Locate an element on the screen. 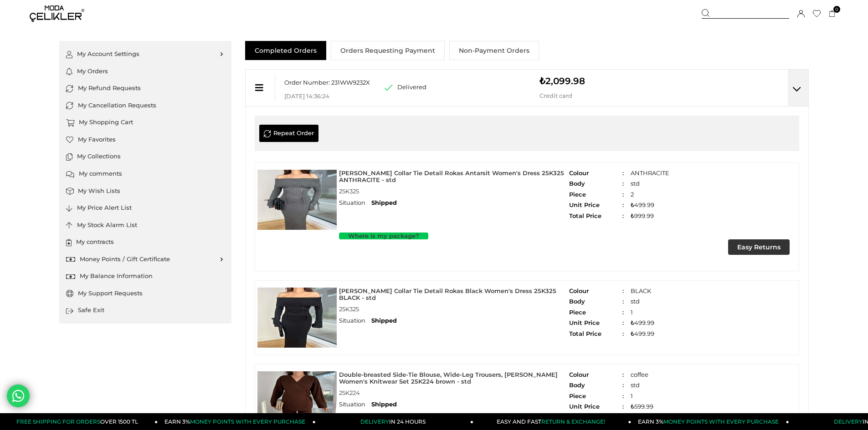  font: ₺599.99 is located at coordinates (642, 407).